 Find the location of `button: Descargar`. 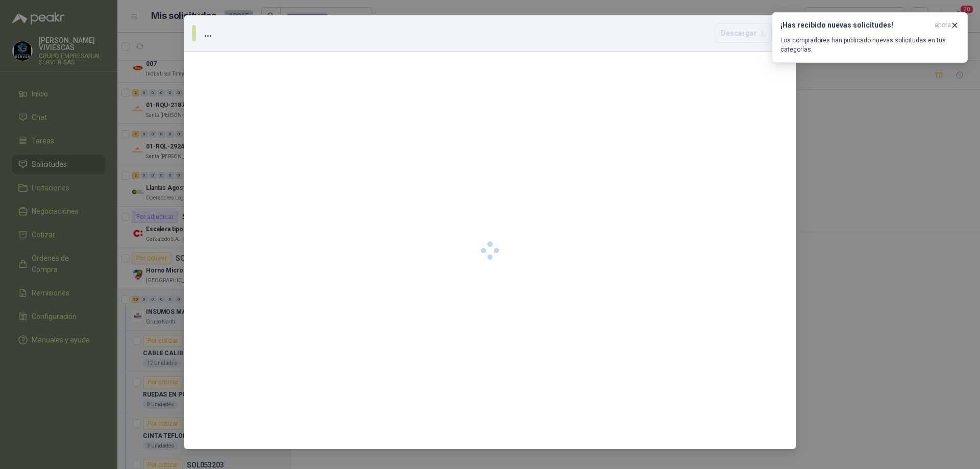

button: Descargar is located at coordinates (743, 33).